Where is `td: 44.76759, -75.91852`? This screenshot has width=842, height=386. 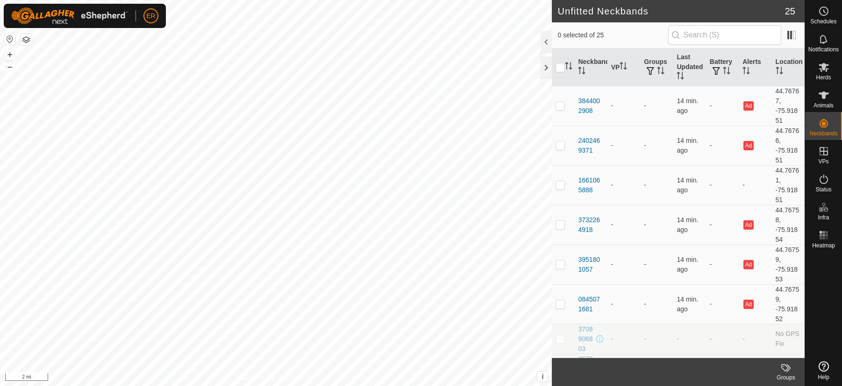 td: 44.76759, -75.91852 is located at coordinates (788, 304).